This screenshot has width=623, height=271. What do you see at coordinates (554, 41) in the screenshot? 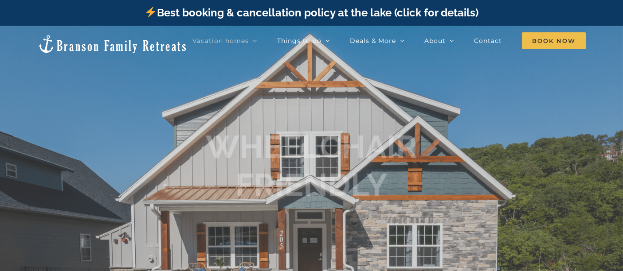
I see `span: Book Now` at bounding box center [554, 41].